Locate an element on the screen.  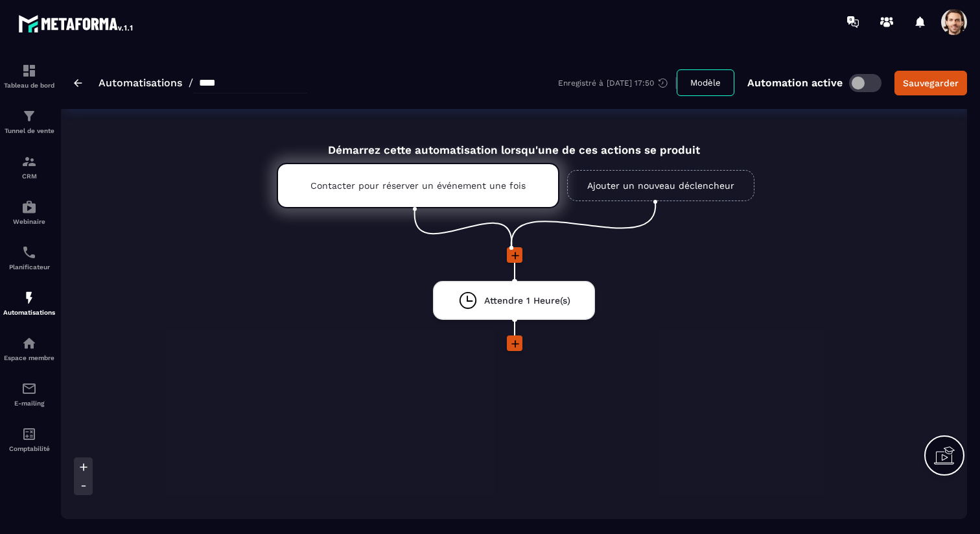
a: formationformationCRM is located at coordinates (29, 167).